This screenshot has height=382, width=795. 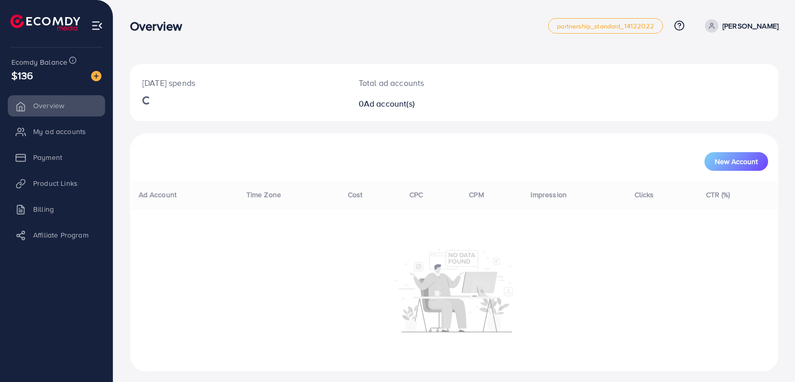 I want to click on h2: 0, so click(x=427, y=104).